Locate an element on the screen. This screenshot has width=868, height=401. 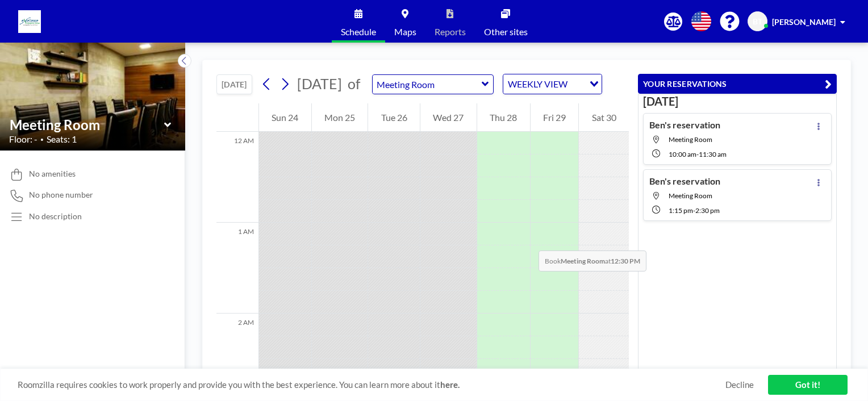
span: Book at is located at coordinates (593, 261).